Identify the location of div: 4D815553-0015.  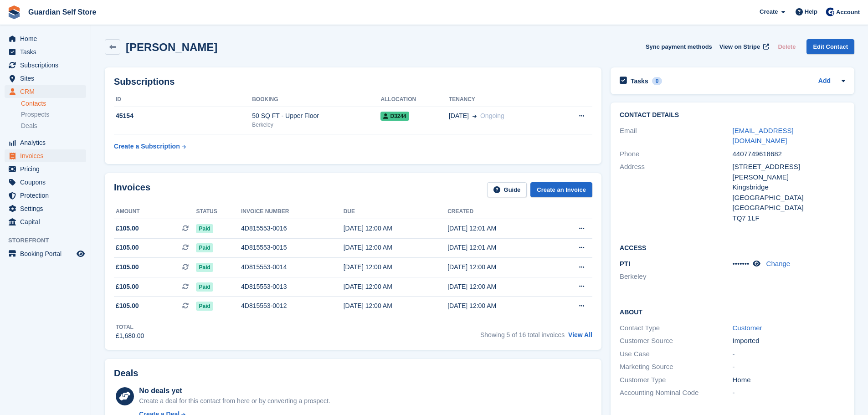
(292, 247).